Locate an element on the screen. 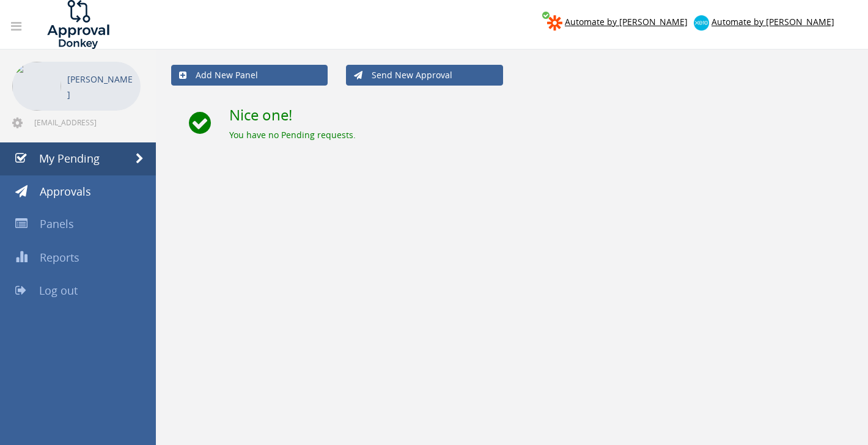 This screenshot has height=445, width=868. img: zapier-logomark.png is located at coordinates (554, 23).